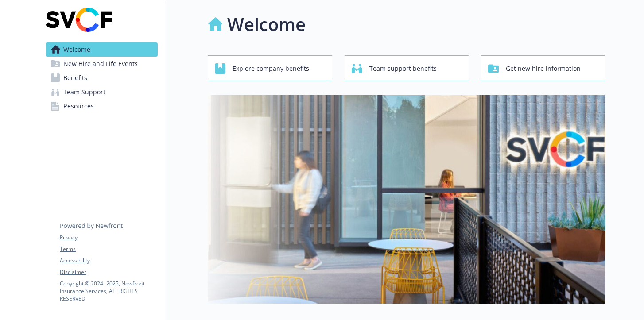 Image resolution: width=644 pixels, height=320 pixels. I want to click on p: Copyright © 2024 - 2025 , Newfront Insurance Services, ALL RIGHTS RESERVED, so click(109, 291).